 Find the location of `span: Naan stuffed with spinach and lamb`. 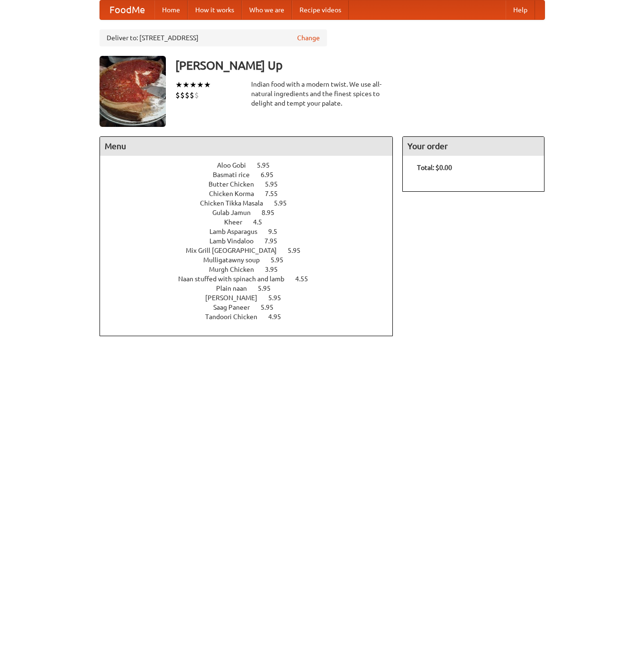

span: Naan stuffed with spinach and lamb is located at coordinates (236, 279).